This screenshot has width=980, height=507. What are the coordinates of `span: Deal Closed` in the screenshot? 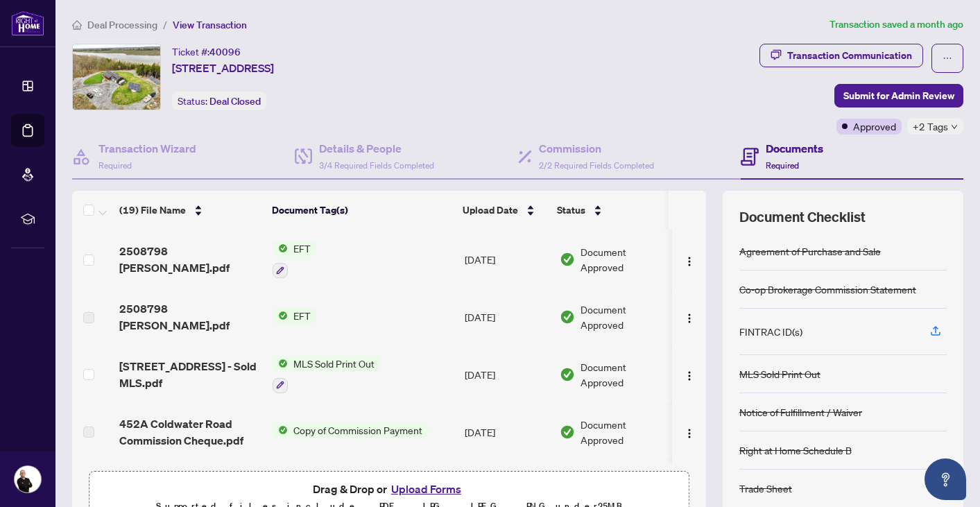 It's located at (235, 102).